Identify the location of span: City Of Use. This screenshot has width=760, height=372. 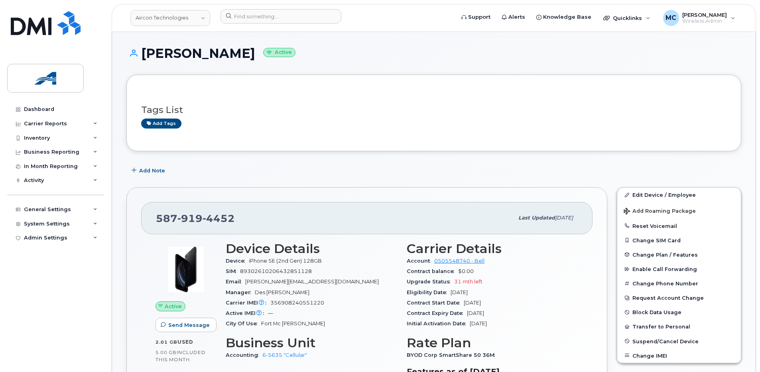
(243, 323).